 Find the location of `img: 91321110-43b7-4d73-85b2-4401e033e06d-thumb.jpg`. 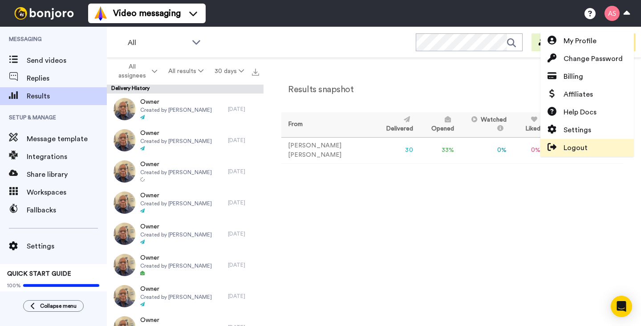

img: 91321110-43b7-4d73-85b2-4401e033e06d-thumb.jpg is located at coordinates (125, 296).